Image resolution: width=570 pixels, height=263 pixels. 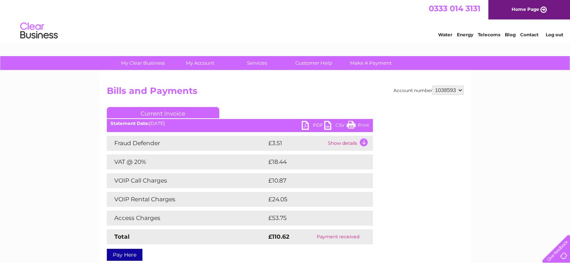 What do you see at coordinates (510, 34) in the screenshot?
I see `a: Blog` at bounding box center [510, 34].